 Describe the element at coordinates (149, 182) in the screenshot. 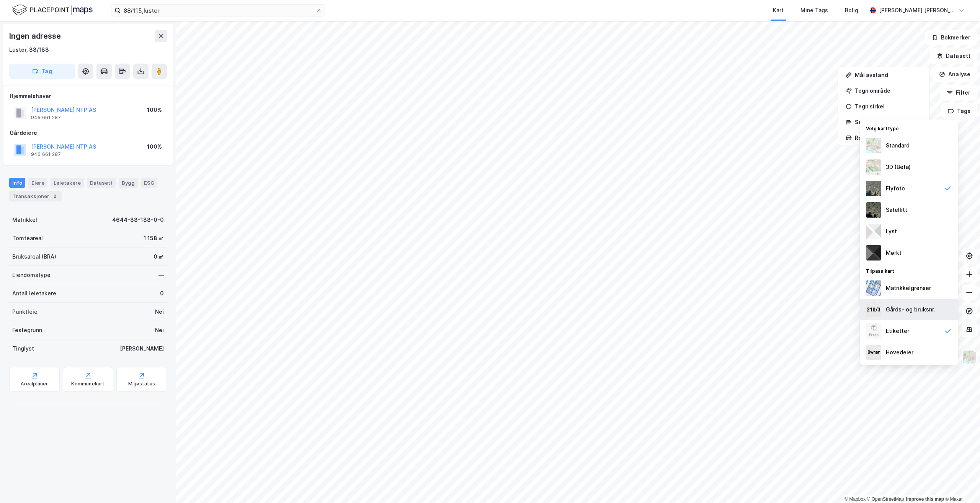

I see `div: ESG` at that location.